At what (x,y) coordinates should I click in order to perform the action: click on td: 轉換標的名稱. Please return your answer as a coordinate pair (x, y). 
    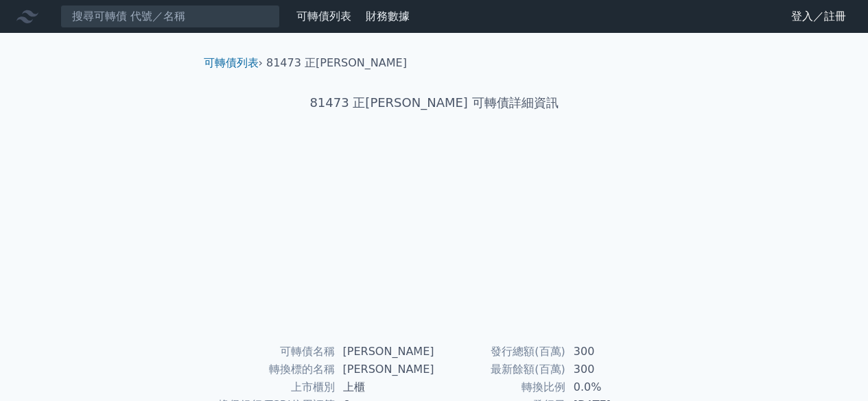
    Looking at the image, I should click on (272, 369).